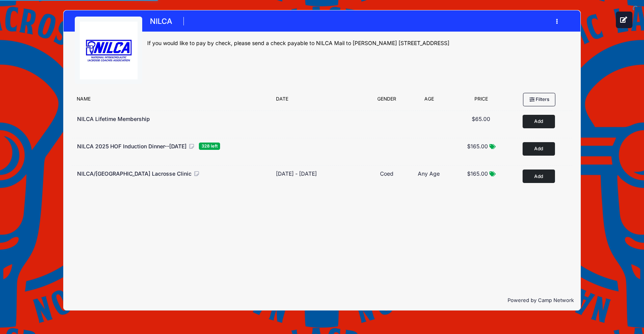  I want to click on span: $65.00, so click(481, 119).